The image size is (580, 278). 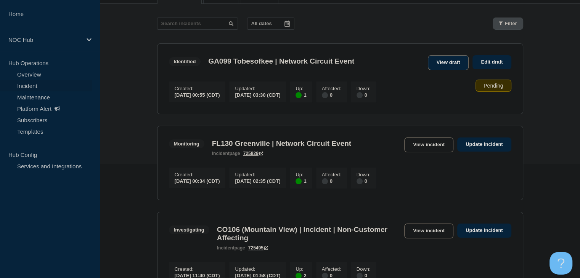 I want to click on button: Filter, so click(x=508, y=24).